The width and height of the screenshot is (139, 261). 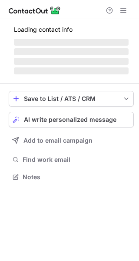 What do you see at coordinates (77, 177) in the screenshot?
I see `span: Notes` at bounding box center [77, 177].